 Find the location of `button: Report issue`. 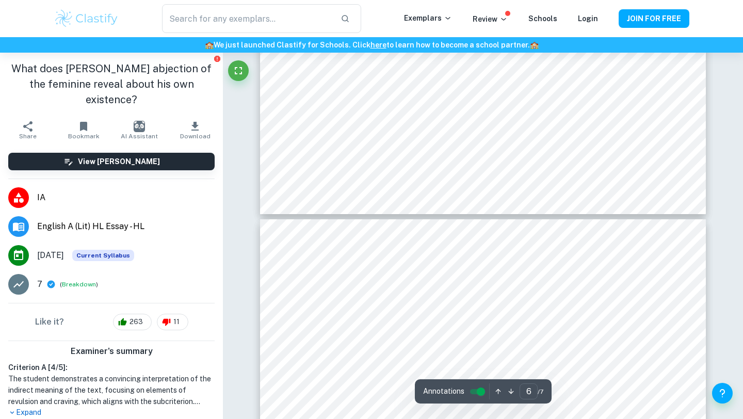

button: Report issue is located at coordinates (217, 58).